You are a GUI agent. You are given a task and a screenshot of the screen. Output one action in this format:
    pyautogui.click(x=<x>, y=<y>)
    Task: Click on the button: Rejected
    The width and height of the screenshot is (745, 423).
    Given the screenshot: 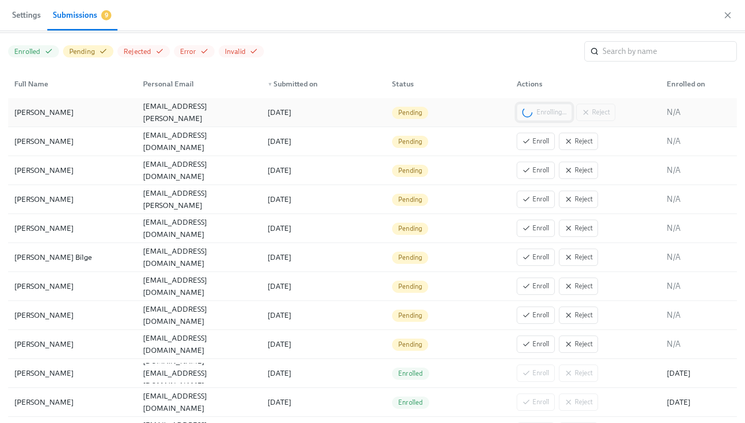 What is the action you would take?
    pyautogui.click(x=143, y=51)
    